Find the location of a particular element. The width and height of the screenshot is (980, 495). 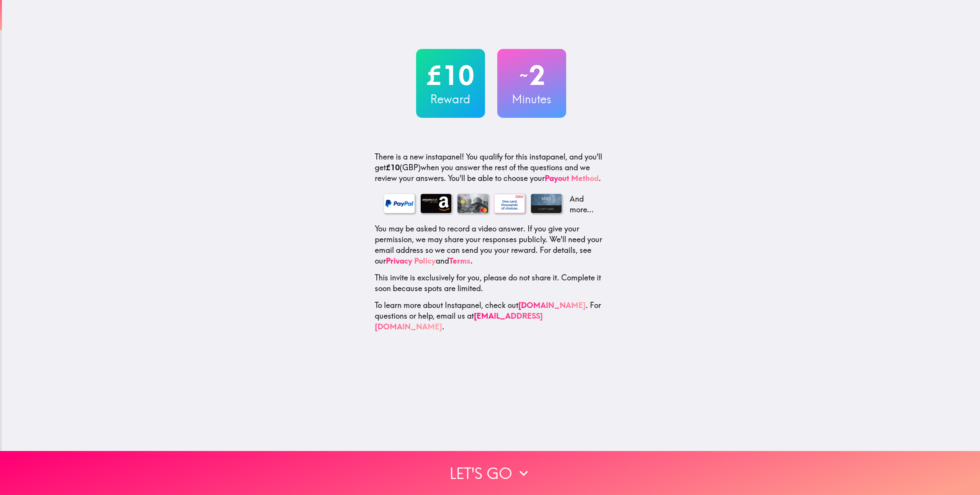

h3: Minutes is located at coordinates (532, 99).